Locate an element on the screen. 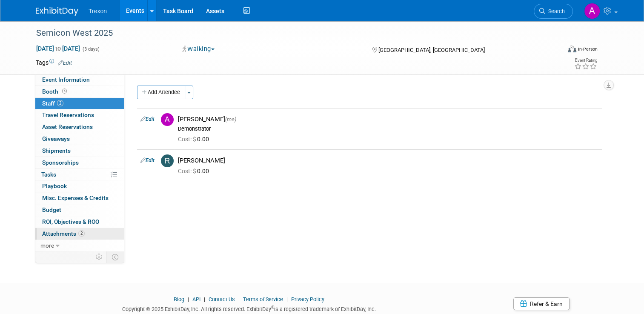 This screenshot has width=644, height=314. span: Misc. Expenses & Credits is located at coordinates (75, 198).